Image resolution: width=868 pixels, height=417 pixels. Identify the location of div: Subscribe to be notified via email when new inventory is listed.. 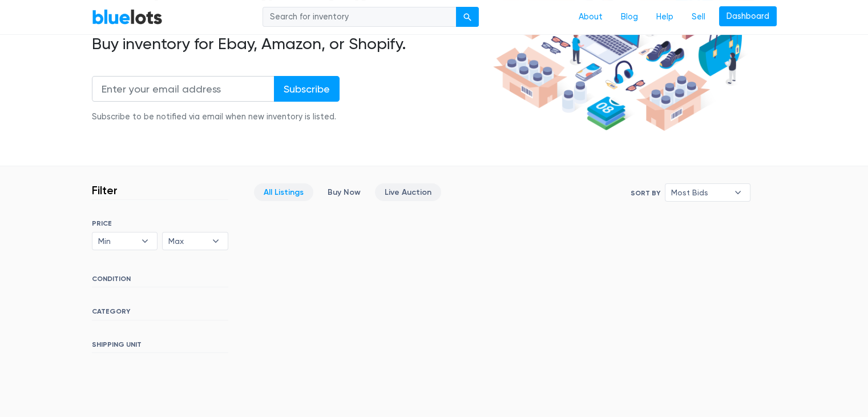
(216, 117).